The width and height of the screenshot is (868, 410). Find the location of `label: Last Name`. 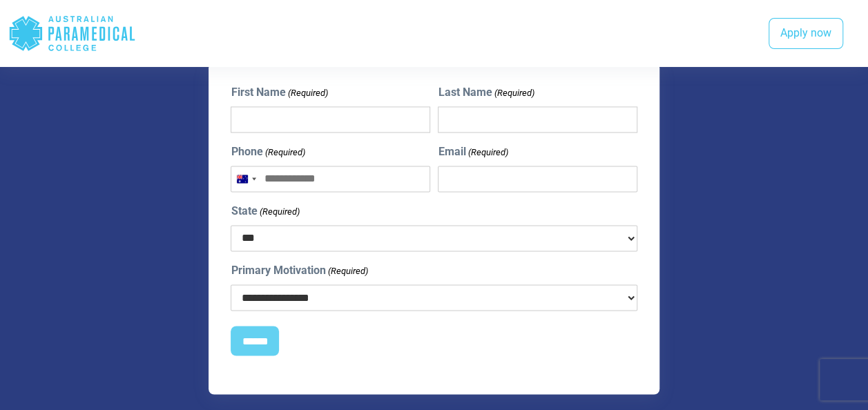

label: Last Name is located at coordinates (486, 93).